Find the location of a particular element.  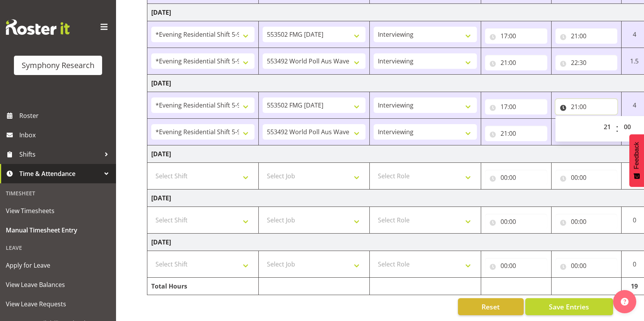

img: Rosterit website logo is located at coordinates (38, 27).